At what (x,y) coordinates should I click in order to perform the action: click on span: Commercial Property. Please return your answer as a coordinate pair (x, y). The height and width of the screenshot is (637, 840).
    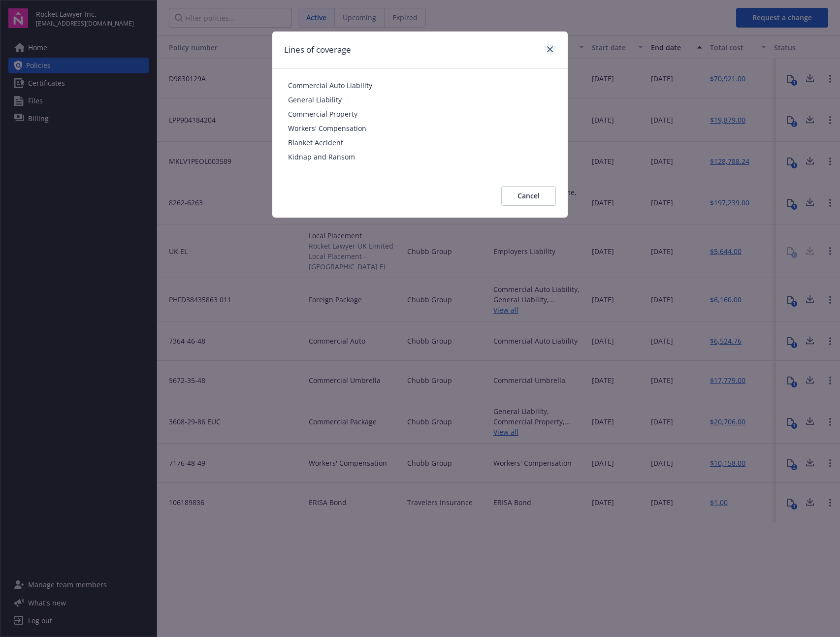
    Looking at the image, I should click on (420, 114).